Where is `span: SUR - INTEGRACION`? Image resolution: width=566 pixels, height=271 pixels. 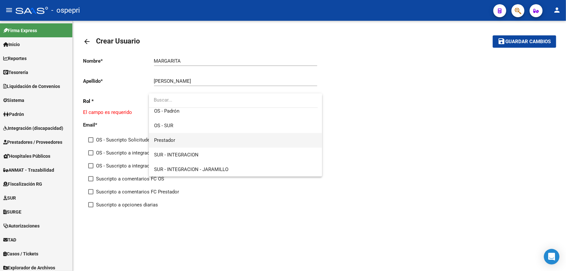
span: SUR - INTEGRACION is located at coordinates (176, 155).